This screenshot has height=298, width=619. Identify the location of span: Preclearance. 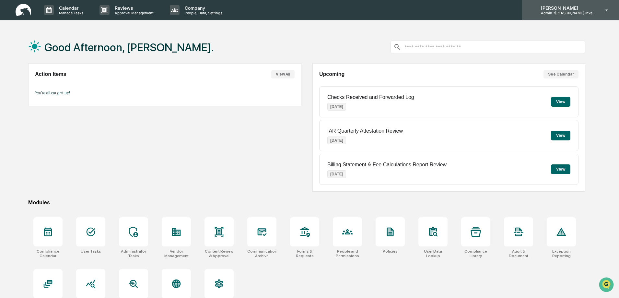
(27, 85).